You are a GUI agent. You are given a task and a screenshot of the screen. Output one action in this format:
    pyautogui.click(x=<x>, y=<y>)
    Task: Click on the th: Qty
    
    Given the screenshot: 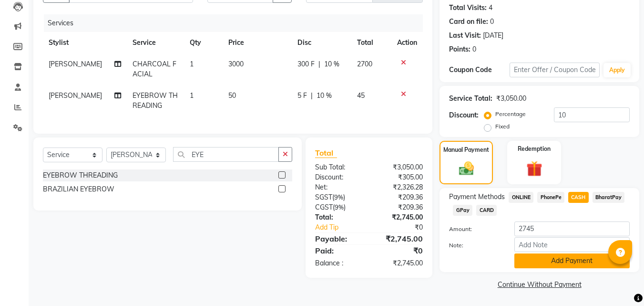 What is the action you would take?
    pyautogui.click(x=203, y=42)
    